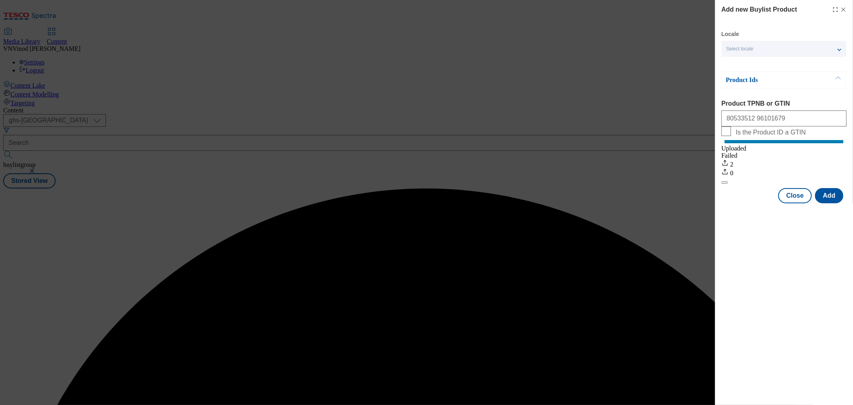 The image size is (853, 405). Describe the element at coordinates (784, 118) in the screenshot. I see `input: Enter 1 or 20 space separated Product TPNB or GTIN` at that location.